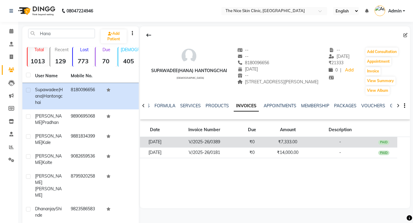 The width and height of the screenshot is (413, 223). Describe the element at coordinates (189, 71) in the screenshot. I see `div: Supawadee(Hana) Hantongchai` at that location.